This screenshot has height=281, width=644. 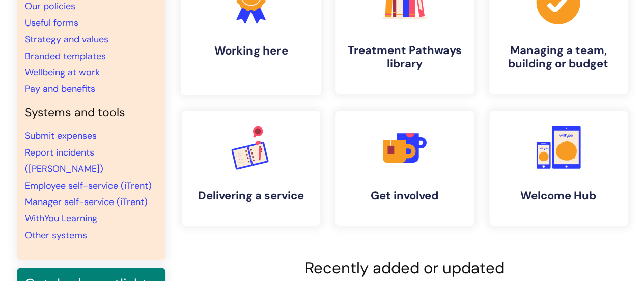 I want to click on a: Get involved, so click(x=405, y=168).